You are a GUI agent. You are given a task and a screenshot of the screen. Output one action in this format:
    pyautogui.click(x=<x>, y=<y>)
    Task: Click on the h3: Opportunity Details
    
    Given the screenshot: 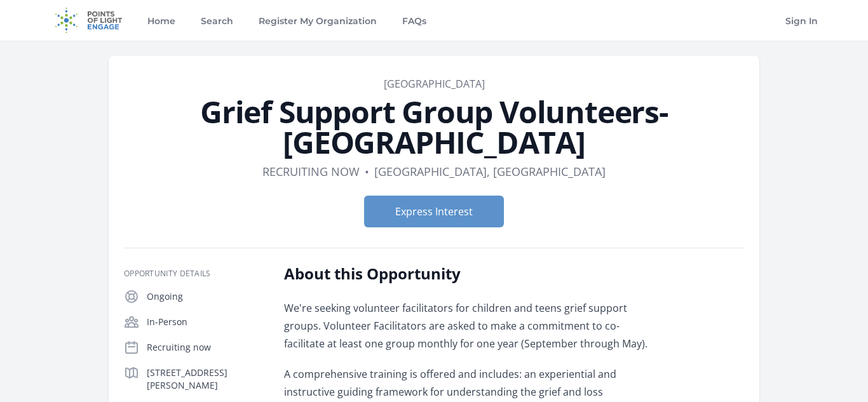 What is the action you would take?
    pyautogui.click(x=193, y=274)
    